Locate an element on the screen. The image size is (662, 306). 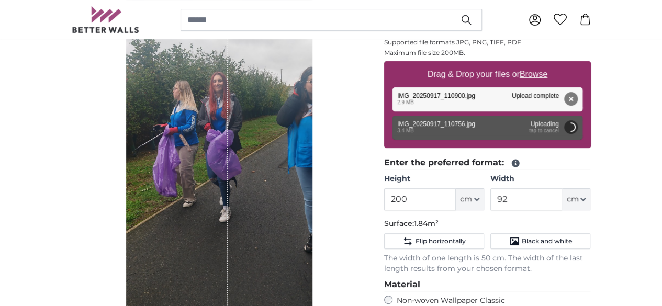
legend: Material is located at coordinates (487, 285).